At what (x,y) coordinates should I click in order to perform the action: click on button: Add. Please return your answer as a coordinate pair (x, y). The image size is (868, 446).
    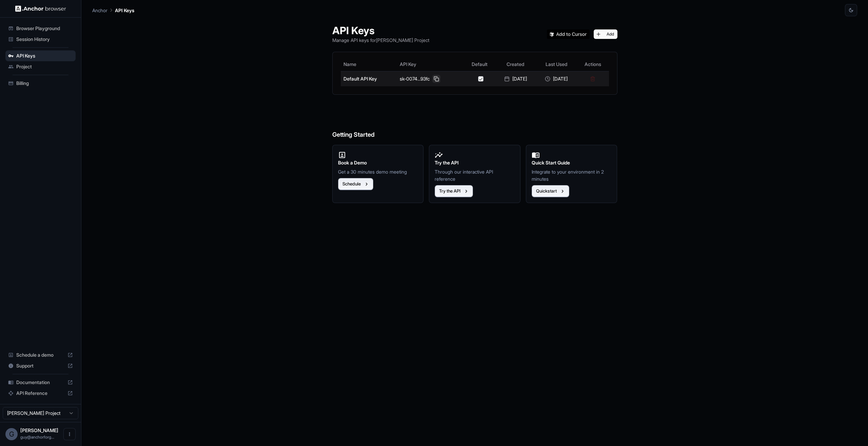
    Looking at the image, I should click on (605, 34).